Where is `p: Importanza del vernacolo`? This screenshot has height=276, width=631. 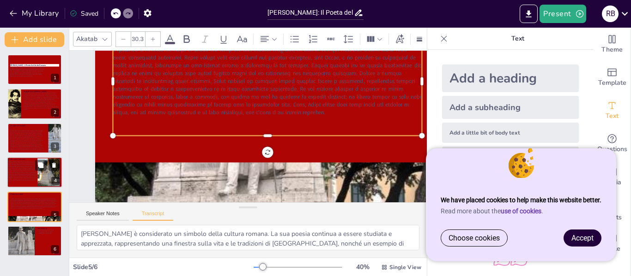
p: Importanza del vernacolo is located at coordinates (48, 232).